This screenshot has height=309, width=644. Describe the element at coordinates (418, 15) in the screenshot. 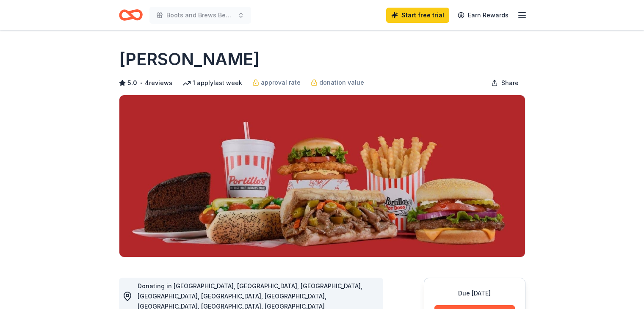

I see `a: Start free trial` at that location.